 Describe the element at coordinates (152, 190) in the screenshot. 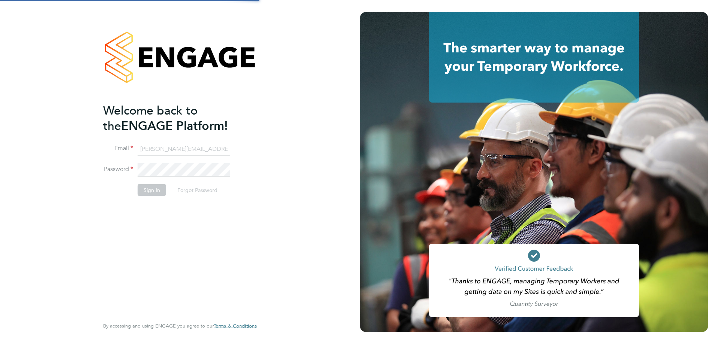

I see `button: Sign In` at that location.